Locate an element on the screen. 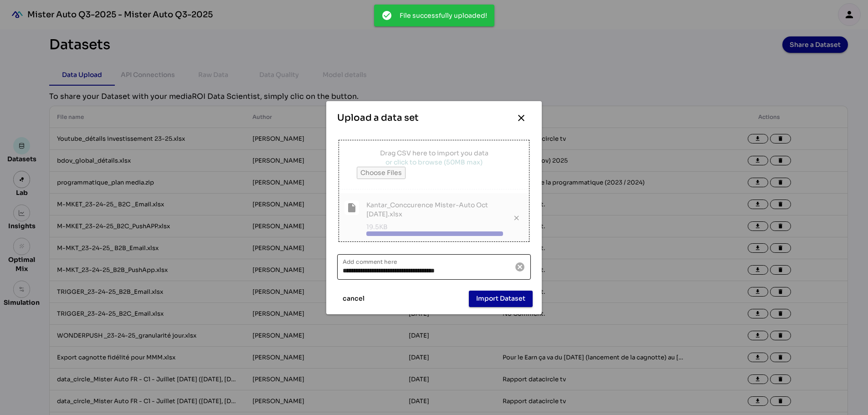 The image size is (868, 415). span: Import Dataset is located at coordinates (501, 299).